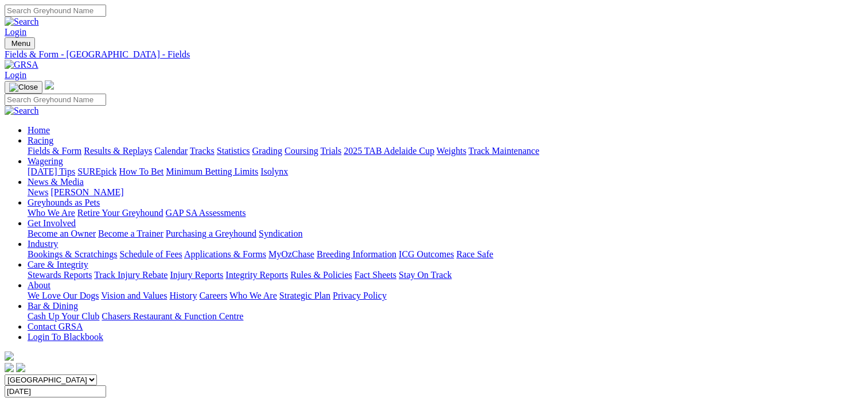 This screenshot has height=398, width=868. What do you see at coordinates (426, 254) in the screenshot?
I see `a: ICG Outcomes` at bounding box center [426, 254].